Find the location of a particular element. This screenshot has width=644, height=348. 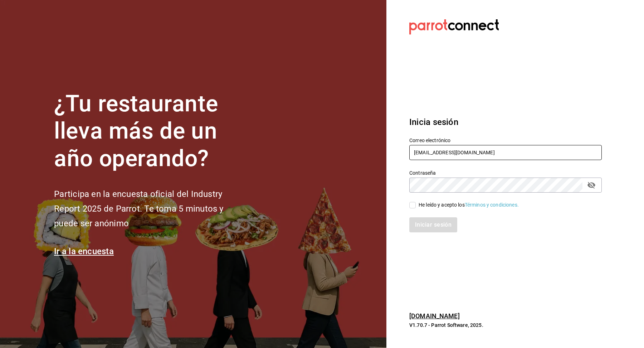

a: Términos y condiciones. is located at coordinates (491, 204).